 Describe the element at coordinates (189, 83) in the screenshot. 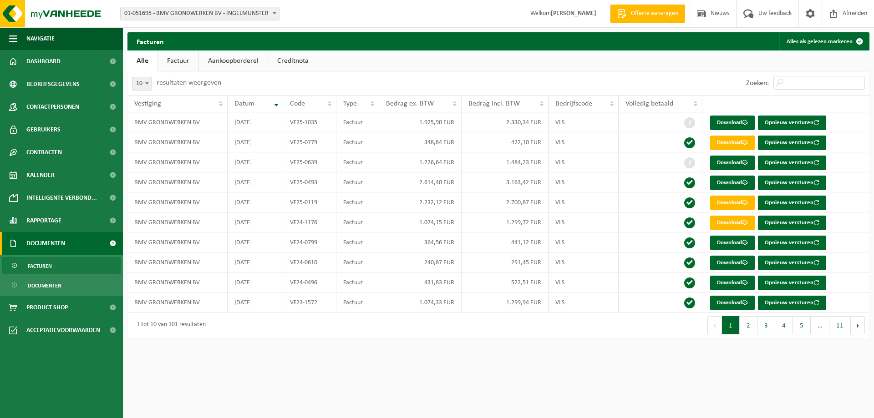

I see `label: resultaten weergeven` at that location.